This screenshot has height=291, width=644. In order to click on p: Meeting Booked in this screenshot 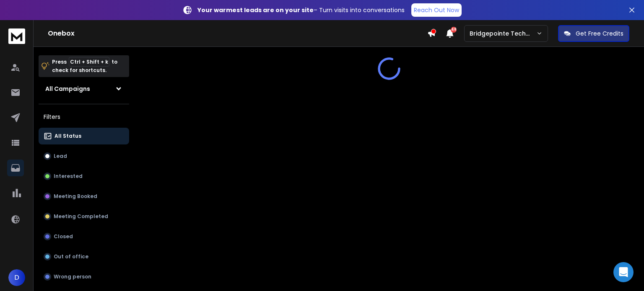, I will do `click(75, 196)`.